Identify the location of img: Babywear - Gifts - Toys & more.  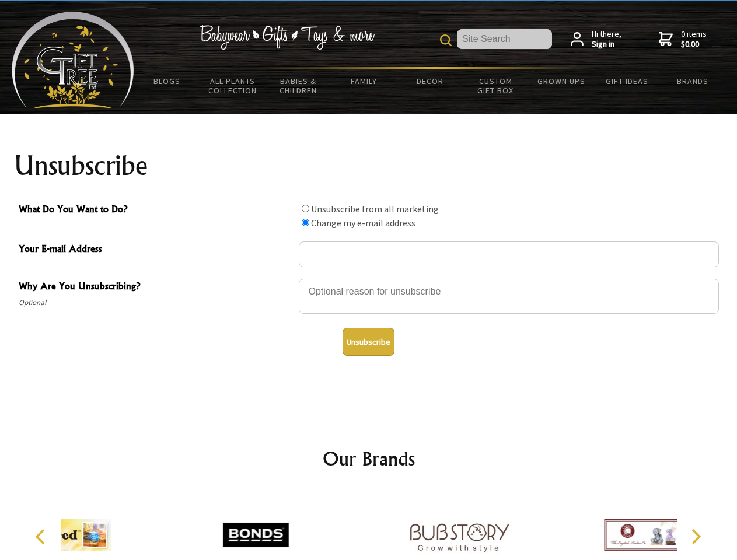
(287, 37).